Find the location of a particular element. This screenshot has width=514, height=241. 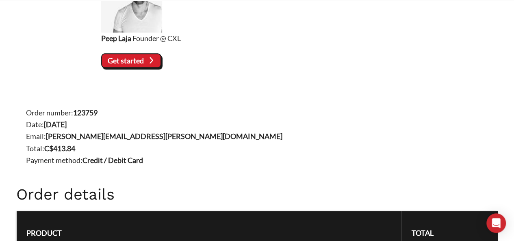

li: Date: is located at coordinates (261, 124).